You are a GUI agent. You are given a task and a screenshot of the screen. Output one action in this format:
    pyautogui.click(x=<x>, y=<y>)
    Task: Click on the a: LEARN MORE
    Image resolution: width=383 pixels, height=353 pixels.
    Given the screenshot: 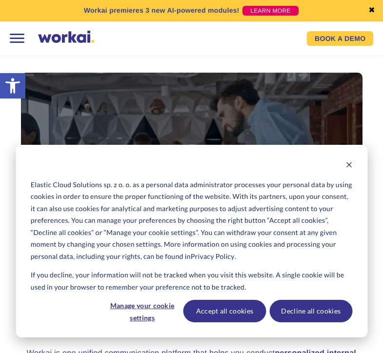 What is the action you would take?
    pyautogui.click(x=270, y=11)
    